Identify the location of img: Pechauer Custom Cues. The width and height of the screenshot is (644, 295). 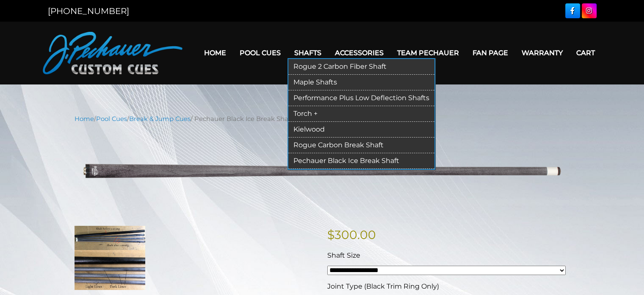
(113, 53).